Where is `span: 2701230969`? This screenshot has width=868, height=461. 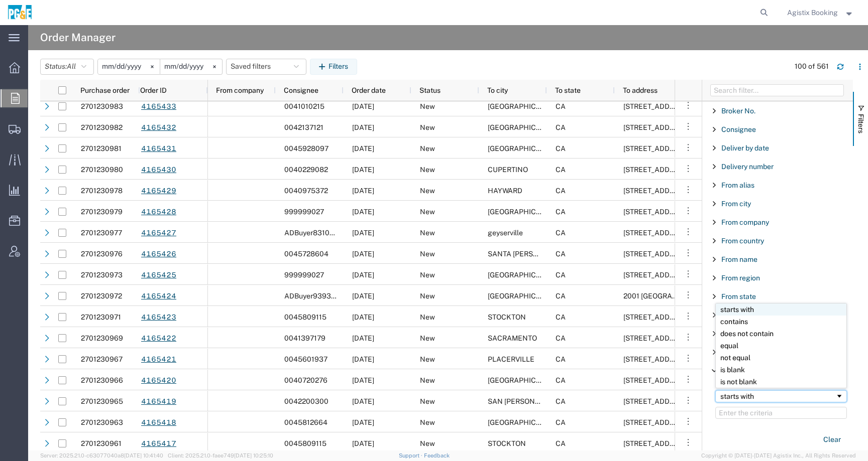 span: 2701230969 is located at coordinates (102, 338).